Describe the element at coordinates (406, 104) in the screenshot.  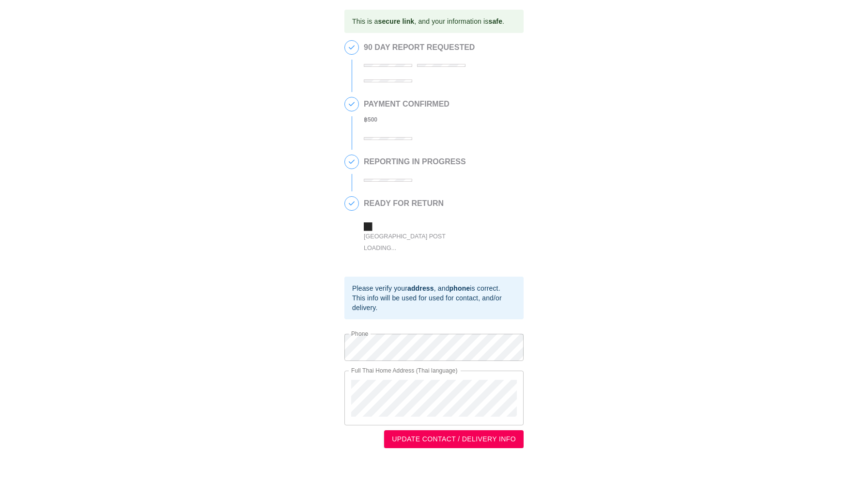
I see `h2: PAYMENT CONFIRMED` at that location.